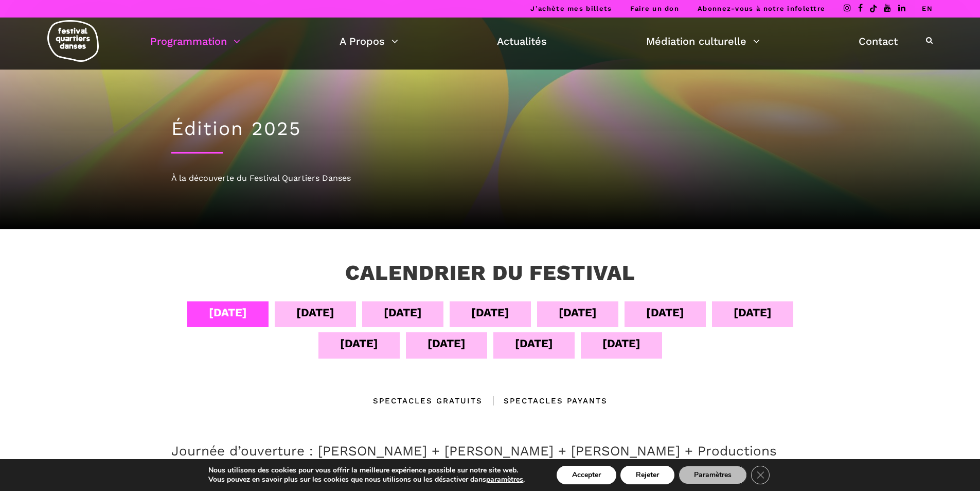 This screenshot has width=980, height=491. Describe the element at coordinates (491, 178) in the screenshot. I see `div: À la découverte du Festival Quartiers Danses` at that location.